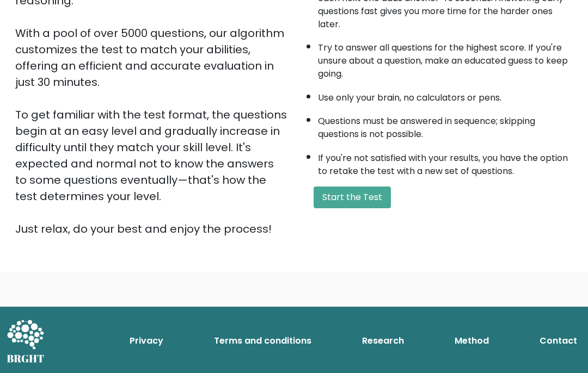 This screenshot has width=588, height=373. What do you see at coordinates (263, 341) in the screenshot?
I see `a: Terms and conditions` at bounding box center [263, 341].